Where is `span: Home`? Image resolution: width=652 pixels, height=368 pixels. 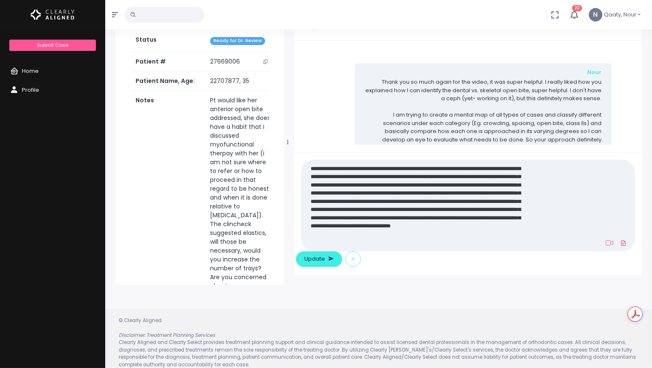 span: Home is located at coordinates (30, 71).